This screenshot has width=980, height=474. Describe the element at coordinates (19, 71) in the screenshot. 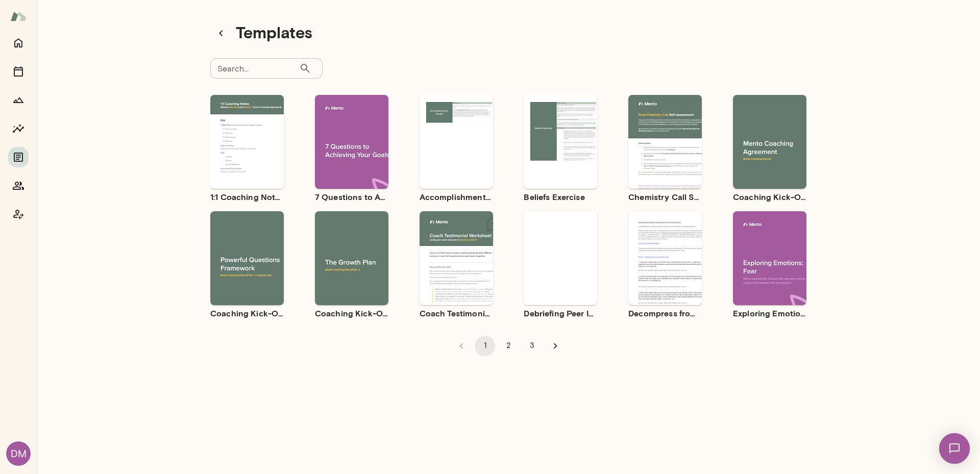

I see `button: Sessions` at that location.